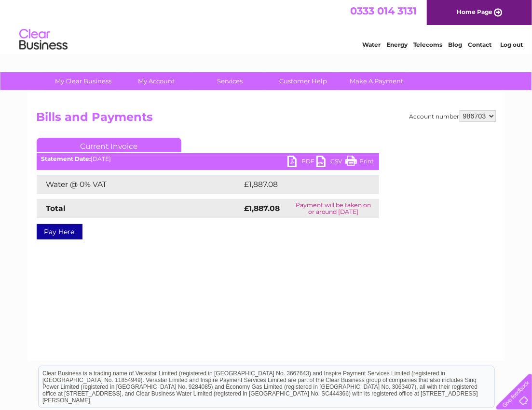  What do you see at coordinates (229, 81) in the screenshot?
I see `a: Services` at bounding box center [229, 81].